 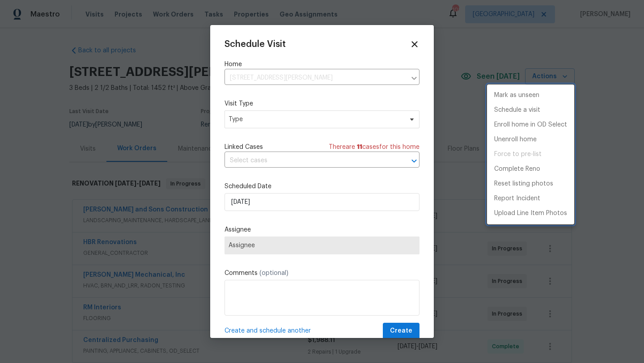 I want to click on p: Complete Reno, so click(x=517, y=169).